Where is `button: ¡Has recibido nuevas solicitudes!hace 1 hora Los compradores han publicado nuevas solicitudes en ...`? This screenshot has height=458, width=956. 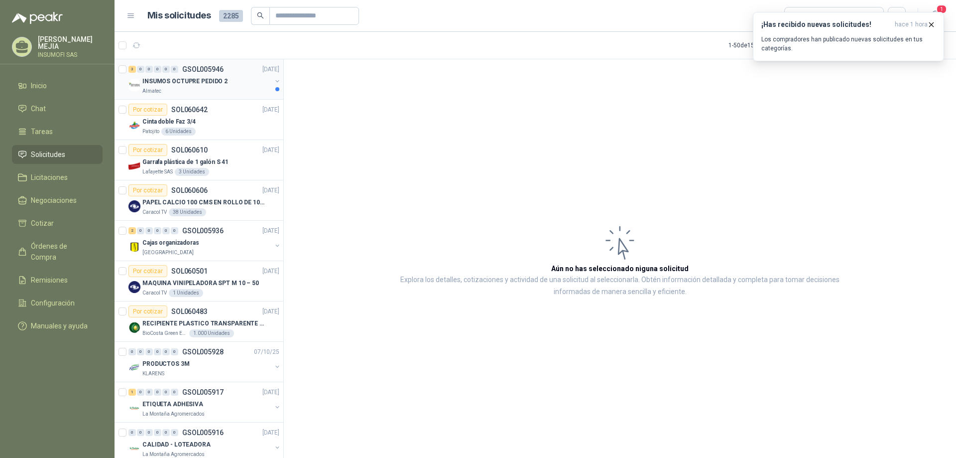
button: ¡Has recibido nuevas solicitudes!hace 1 hora Los compradores han publicado nuevas solicitudes en ... is located at coordinates (849, 36).